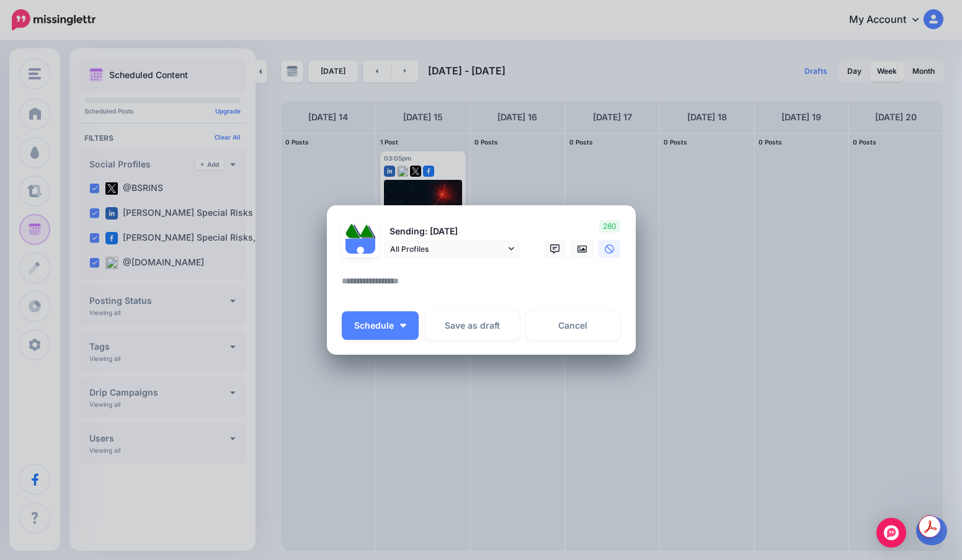  Describe the element at coordinates (368, 231) in the screenshot. I see `img: 1Q3z5d12-75797.jpg` at that location.